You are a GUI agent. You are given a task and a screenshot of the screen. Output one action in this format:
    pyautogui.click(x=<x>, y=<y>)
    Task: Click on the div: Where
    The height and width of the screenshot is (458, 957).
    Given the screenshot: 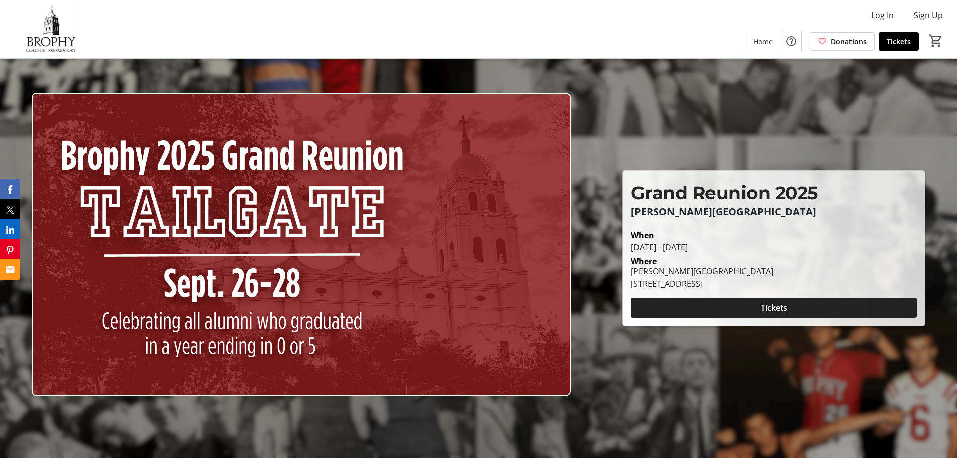 What is the action you would take?
    pyautogui.click(x=643, y=261)
    